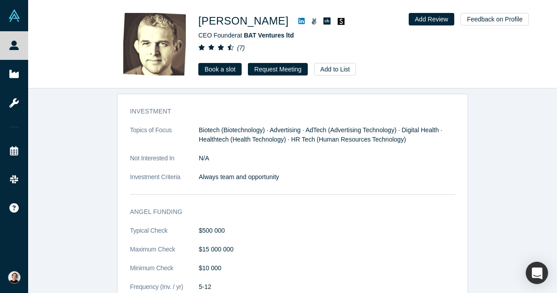 Image resolution: width=557 pixels, height=293 pixels. Describe the element at coordinates (327, 268) in the screenshot. I see `dd: $10 000` at that location.